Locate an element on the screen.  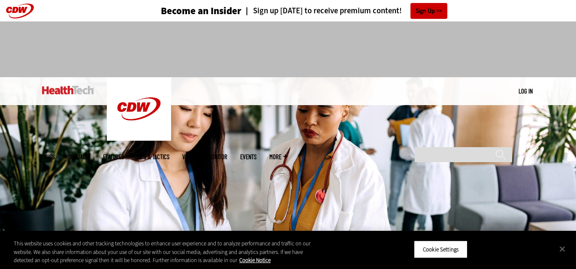
a: Tips & Tactics is located at coordinates (153, 157).